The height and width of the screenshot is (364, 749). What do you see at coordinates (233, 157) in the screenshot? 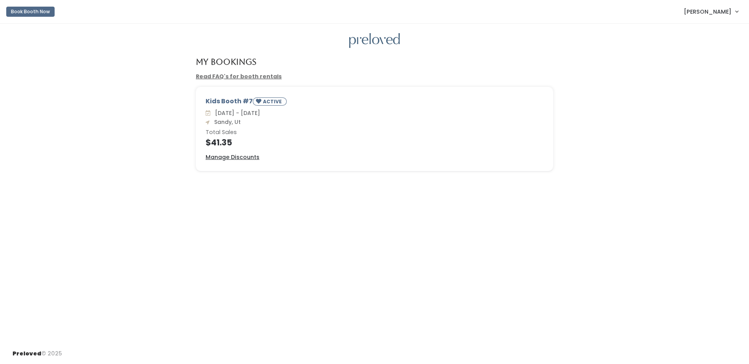
I see `a: Manage Discounts` at bounding box center [233, 157].